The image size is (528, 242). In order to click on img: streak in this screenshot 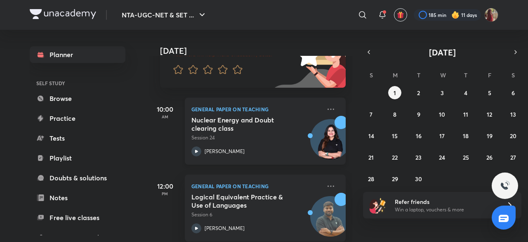, I will do `click(456, 15)`.